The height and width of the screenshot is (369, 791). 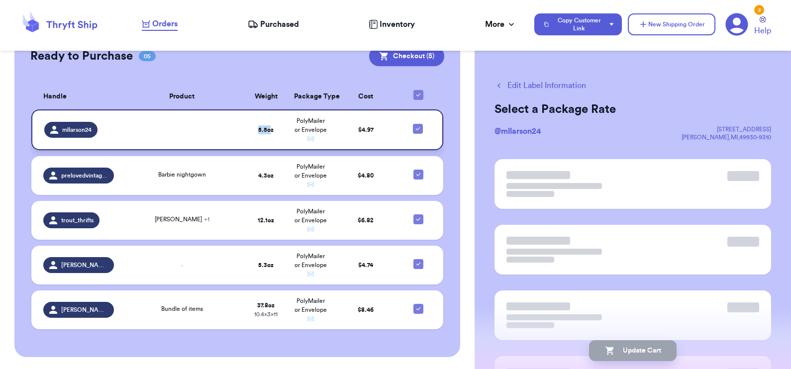 What do you see at coordinates (392, 24) in the screenshot?
I see `a: Inventory` at bounding box center [392, 24].